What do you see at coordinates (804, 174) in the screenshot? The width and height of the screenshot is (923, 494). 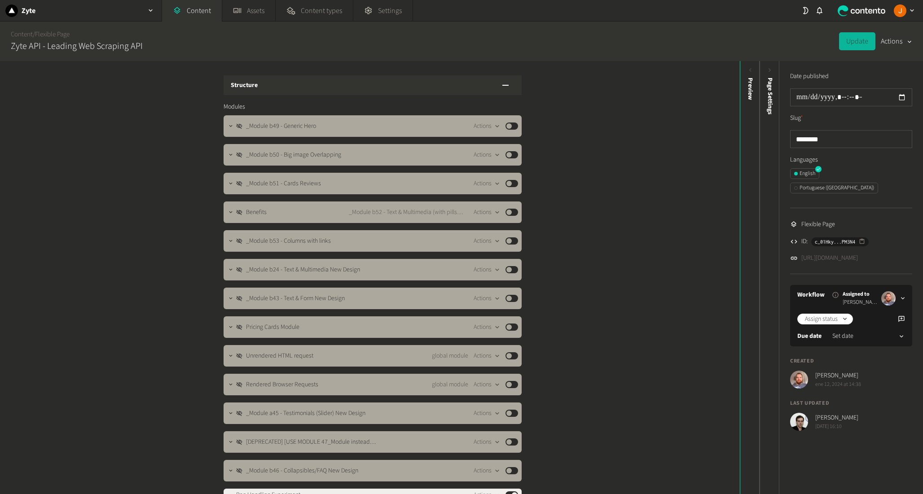 I see `button: English` at bounding box center [804, 174].